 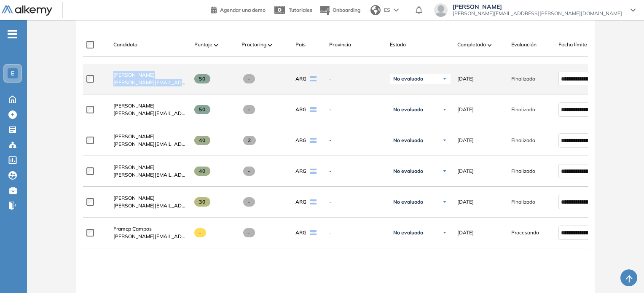 What do you see at coordinates (568, 244) in the screenshot?
I see `div: Widget de chat` at bounding box center [568, 244].